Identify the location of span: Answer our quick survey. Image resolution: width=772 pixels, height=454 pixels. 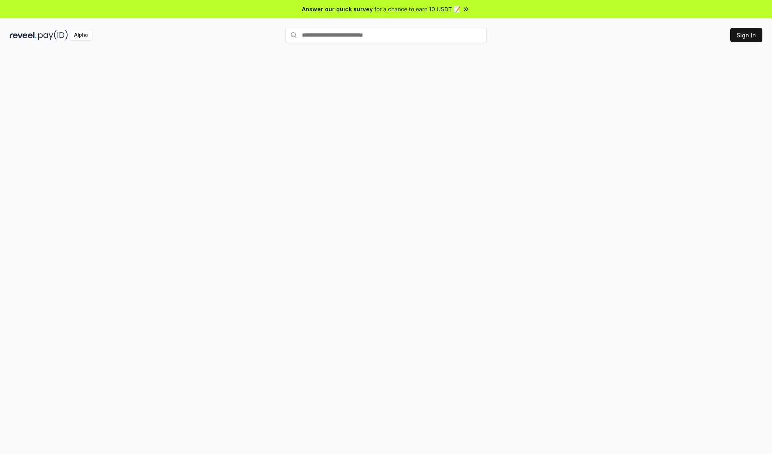
(337, 9).